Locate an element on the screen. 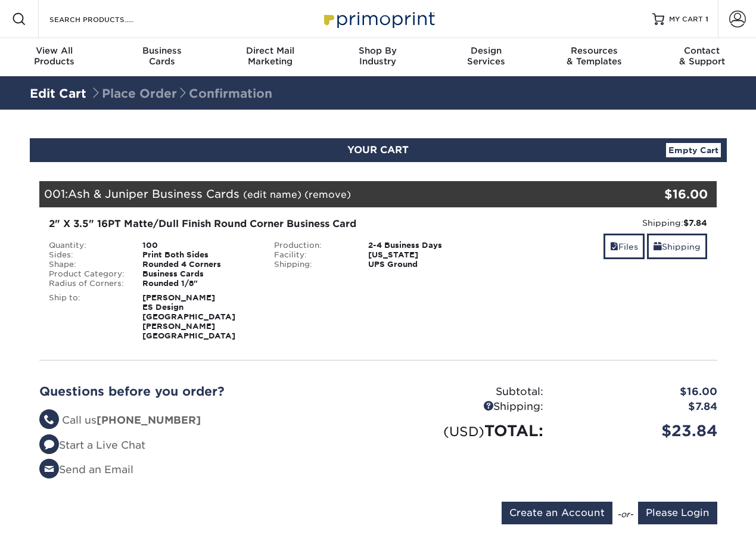  a: Files is located at coordinates (624, 246).